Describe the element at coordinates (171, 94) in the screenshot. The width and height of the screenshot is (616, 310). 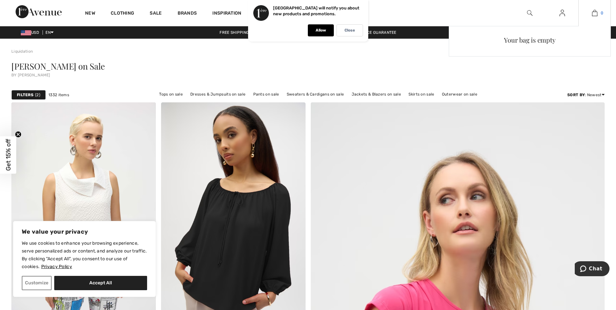
I see `a: Tops on sale` at that location.